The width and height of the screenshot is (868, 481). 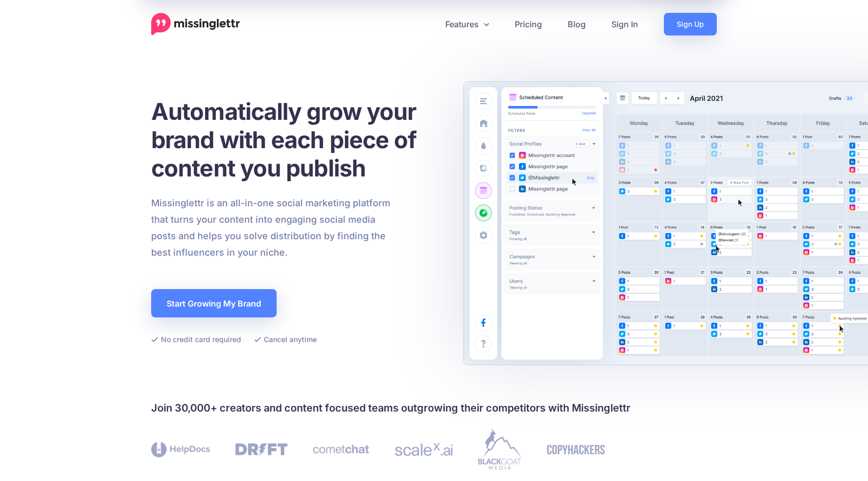 What do you see at coordinates (195, 25) in the screenshot?
I see `a: Home` at bounding box center [195, 25].